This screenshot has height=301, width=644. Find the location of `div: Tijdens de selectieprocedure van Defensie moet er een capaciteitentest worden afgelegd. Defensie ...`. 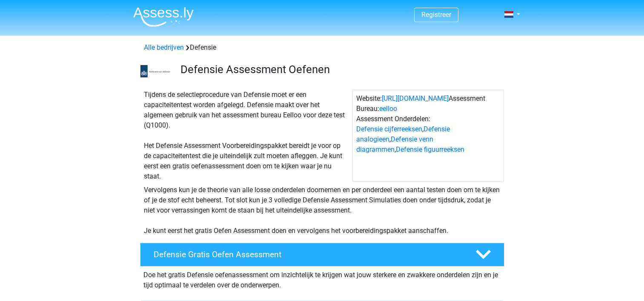

div: Tijdens de selectieprocedure van Defensie moet er een capaciteitentest worden afgelegd. Defensie ... is located at coordinates (246, 136).